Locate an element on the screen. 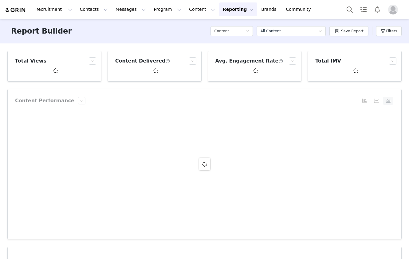 The width and height of the screenshot is (409, 260). button: Save Report is located at coordinates (349, 31).